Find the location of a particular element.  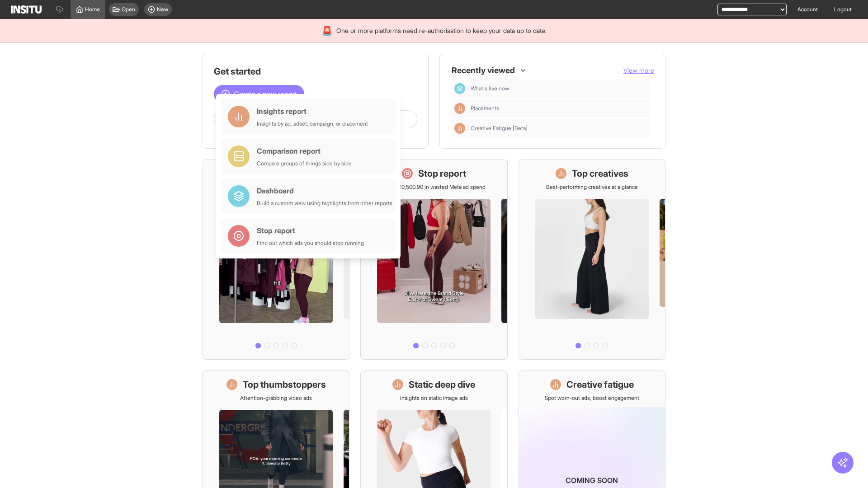

a: Top creativesBest-performing creatives at a glance is located at coordinates (592, 260).